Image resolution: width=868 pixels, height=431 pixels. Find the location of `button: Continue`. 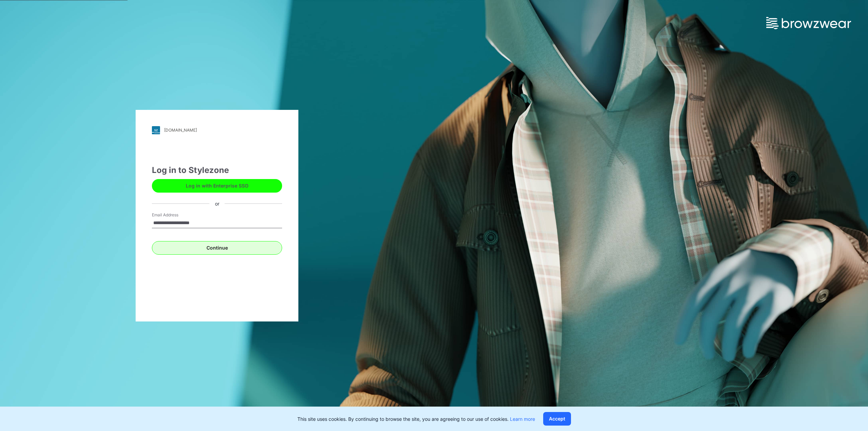

button: Continue is located at coordinates (217, 248).